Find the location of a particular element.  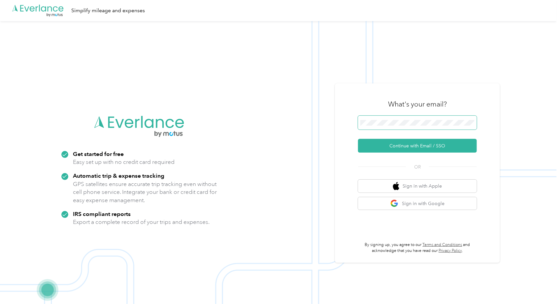

a: Terms and Conditions is located at coordinates (443, 245).